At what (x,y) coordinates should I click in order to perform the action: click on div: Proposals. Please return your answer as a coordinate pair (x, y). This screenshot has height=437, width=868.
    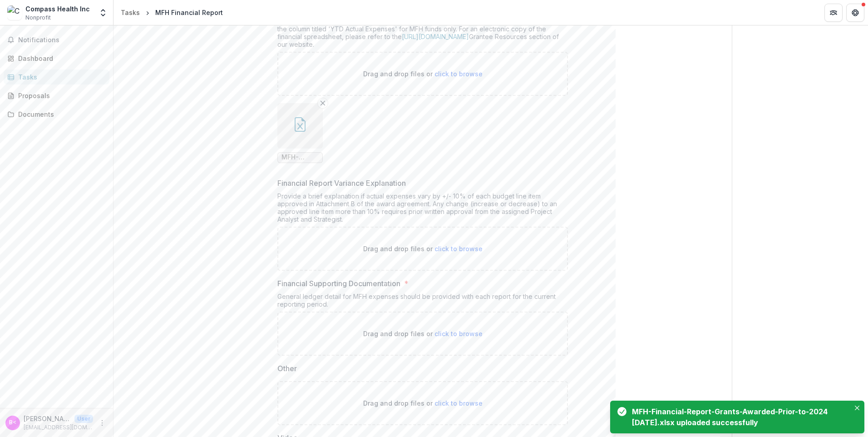
    Looking at the image, I should click on (60, 95).